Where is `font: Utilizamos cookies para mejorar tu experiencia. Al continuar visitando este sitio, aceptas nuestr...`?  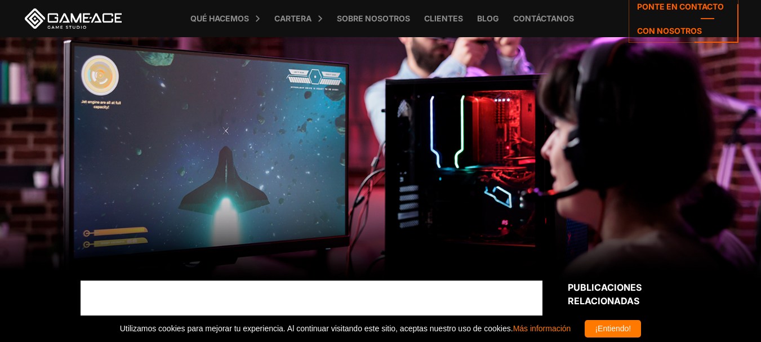
font: Utilizamos cookies para mejorar tu experiencia. Al continuar visitando este sitio, aceptas nuestr... is located at coordinates (316, 328).